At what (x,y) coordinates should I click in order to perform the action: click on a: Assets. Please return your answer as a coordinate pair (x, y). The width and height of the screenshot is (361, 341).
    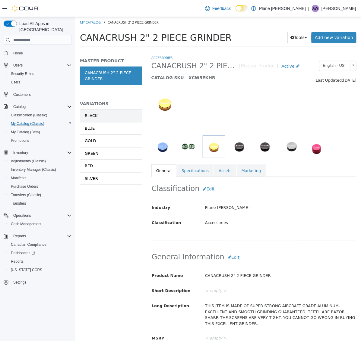
    Looking at the image, I should click on (150, 154).